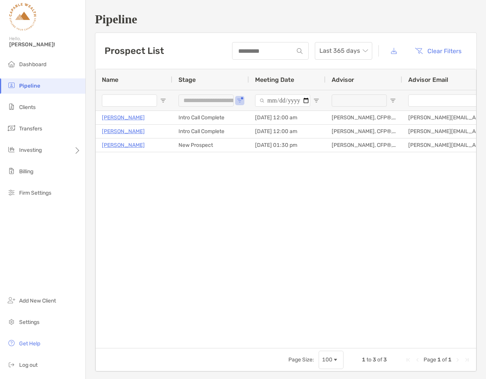 The height and width of the screenshot is (379, 486). I want to click on span: Log out, so click(28, 365).